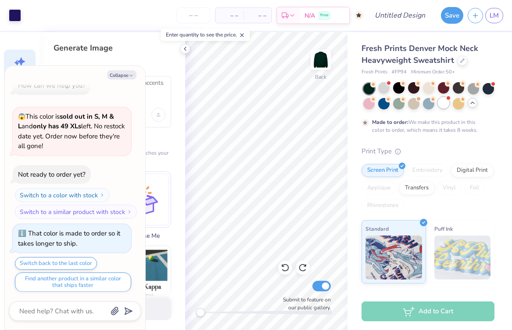  Describe the element at coordinates (201, 312) in the screenshot. I see `div: Accessibility label` at that location.